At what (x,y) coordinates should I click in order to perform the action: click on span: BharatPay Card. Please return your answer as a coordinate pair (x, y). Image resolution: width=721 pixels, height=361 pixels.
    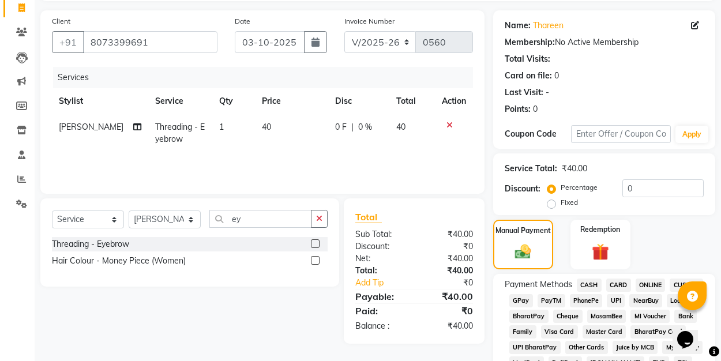
    Looking at the image, I should click on (658, 332).